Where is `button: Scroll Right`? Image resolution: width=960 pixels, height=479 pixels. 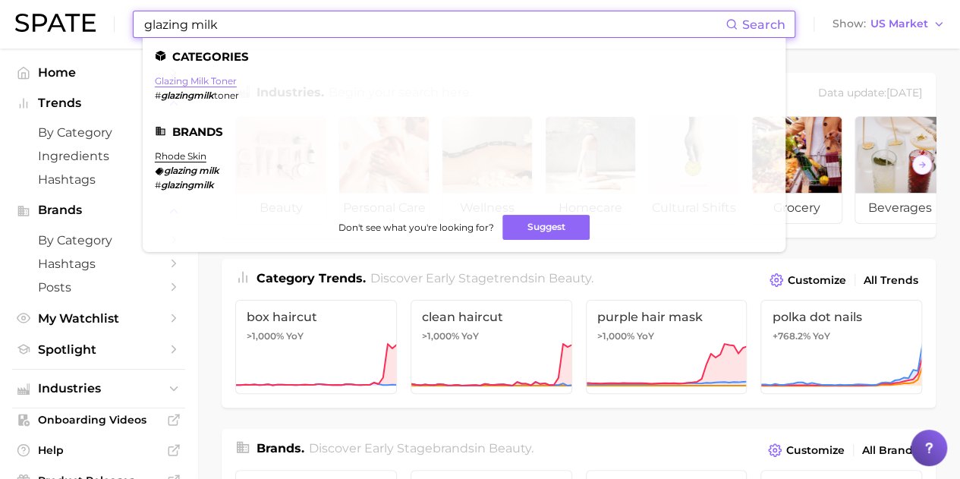 button: Scroll Right is located at coordinates (922, 165).